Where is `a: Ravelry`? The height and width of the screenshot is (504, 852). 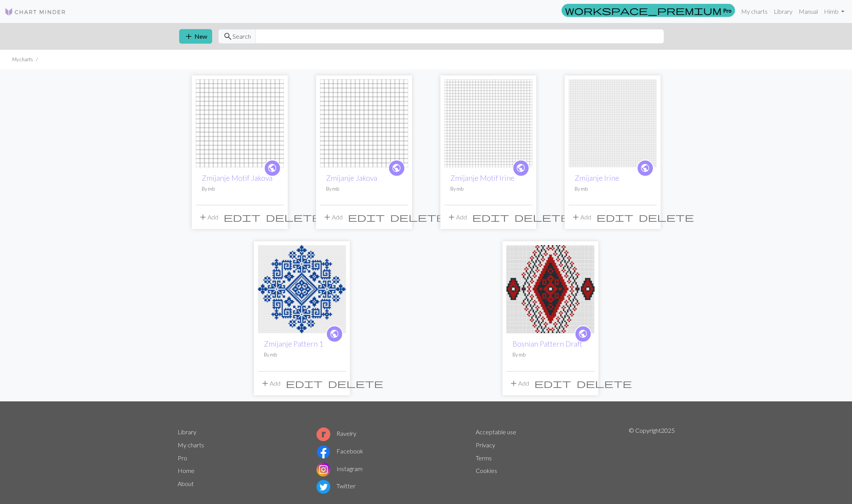
a: Ravelry is located at coordinates (337, 433).